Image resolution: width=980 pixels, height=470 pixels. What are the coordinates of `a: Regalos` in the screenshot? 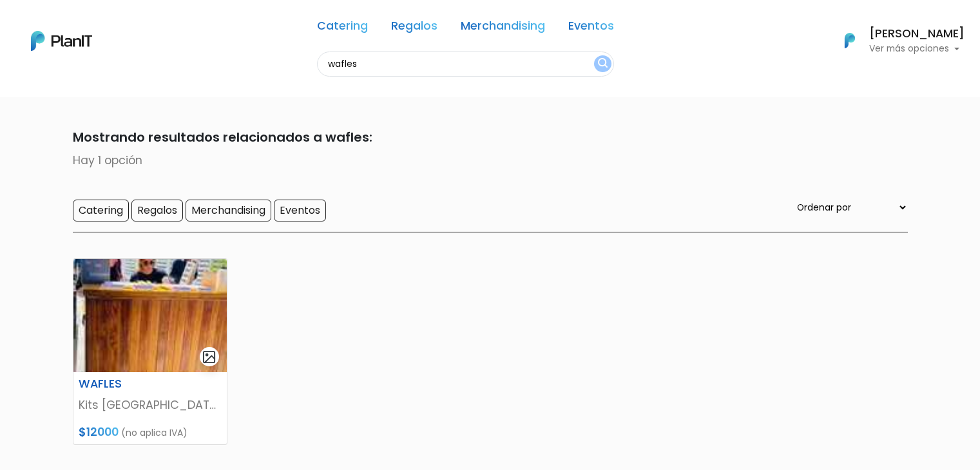 It's located at (414, 29).